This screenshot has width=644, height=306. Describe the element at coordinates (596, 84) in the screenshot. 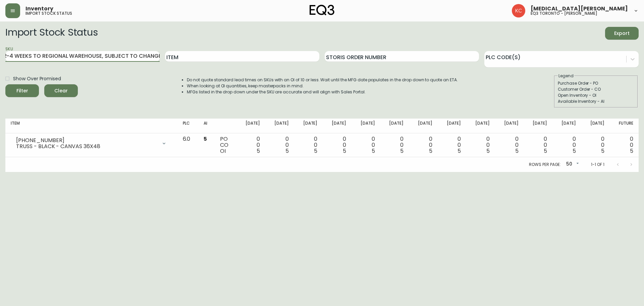

I see `div: Purchase Order - PO` at that location.